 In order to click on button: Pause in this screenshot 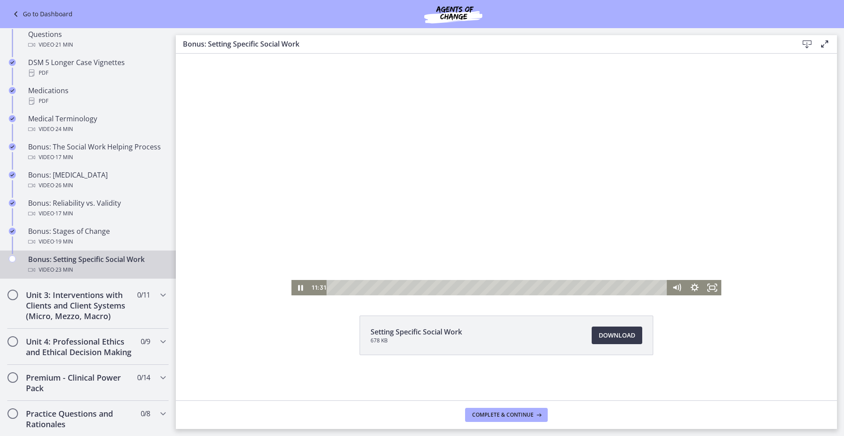, I will do `click(124, 234)`.